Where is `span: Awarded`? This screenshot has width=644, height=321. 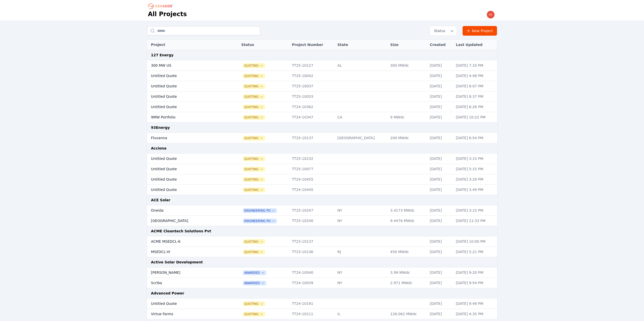
span: Awarded is located at coordinates (254, 284).